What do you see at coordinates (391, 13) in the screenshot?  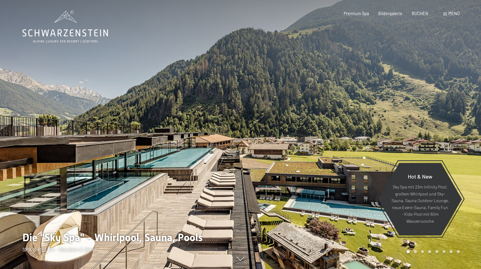 I see `span: Bildergalerie` at bounding box center [391, 13].